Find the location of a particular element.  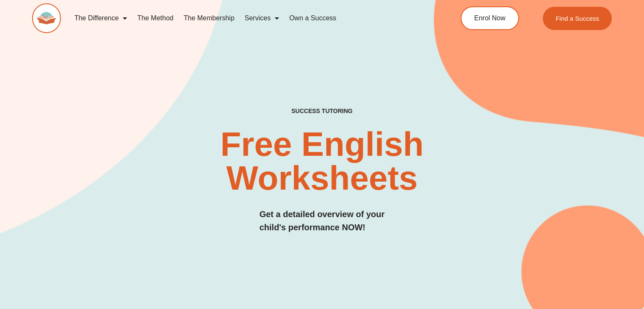

span: Enrol Now is located at coordinates (490, 19).